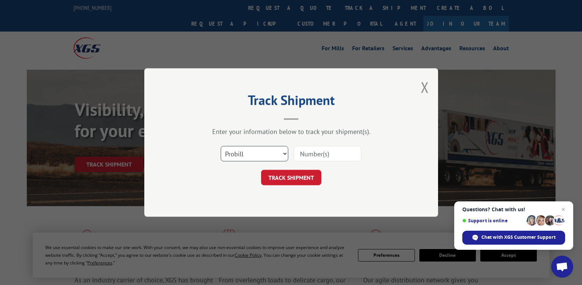 The image size is (582, 285). I want to click on div: Open chat, so click(562, 267).